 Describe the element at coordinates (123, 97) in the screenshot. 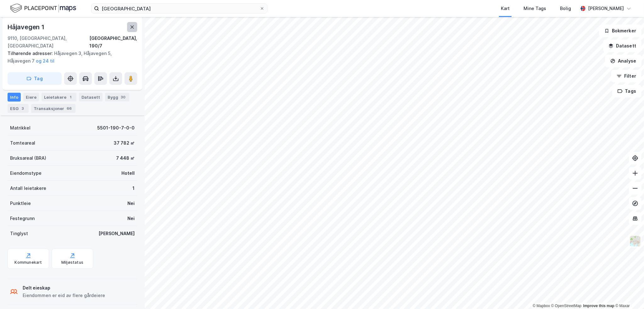

I see `div: 30` at that location.